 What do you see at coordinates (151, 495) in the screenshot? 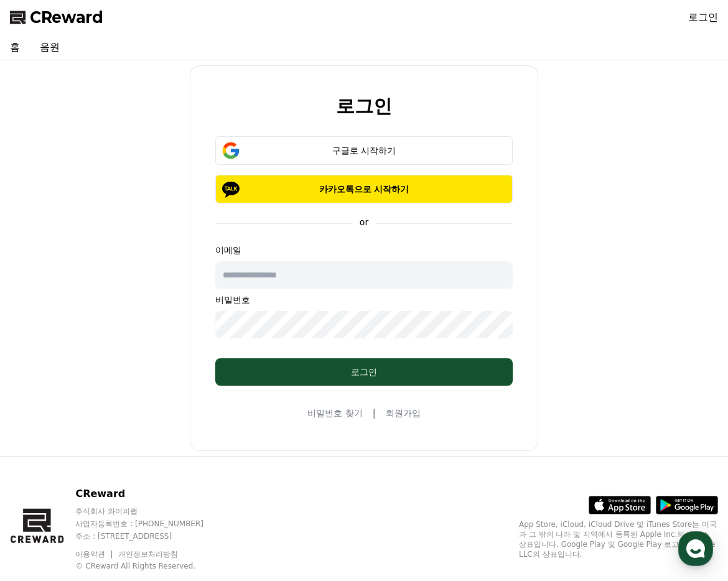
I see `p: CReward` at bounding box center [151, 495].